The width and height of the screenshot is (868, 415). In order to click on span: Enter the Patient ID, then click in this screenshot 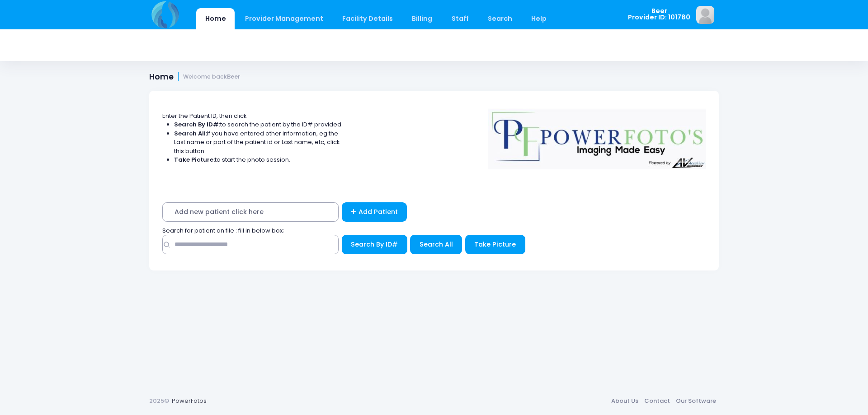, I will do `click(205, 116)`.